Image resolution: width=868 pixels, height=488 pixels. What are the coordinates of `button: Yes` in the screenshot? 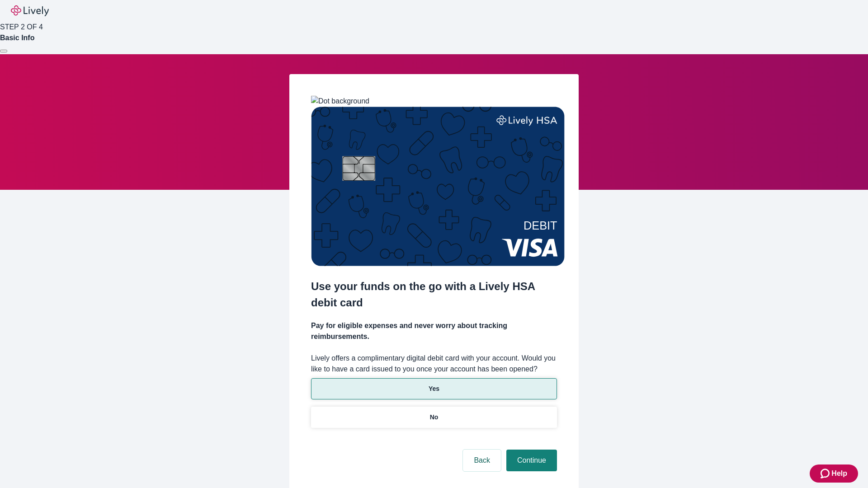 It's located at (434, 388).